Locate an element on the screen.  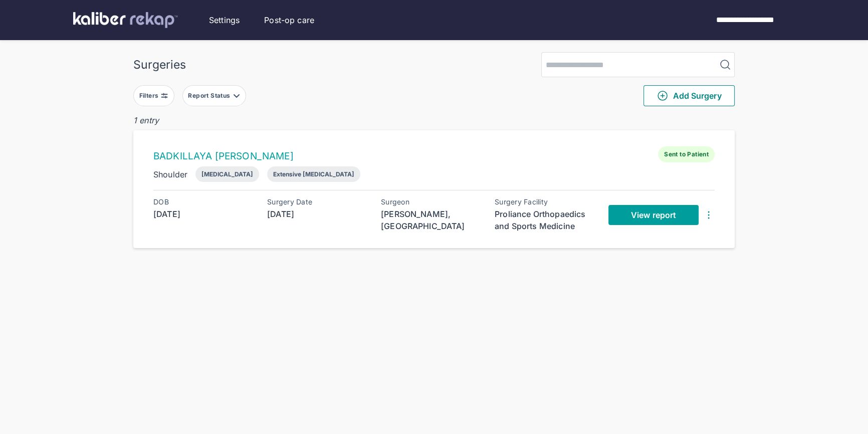
div: Settings is located at coordinates (224, 20).